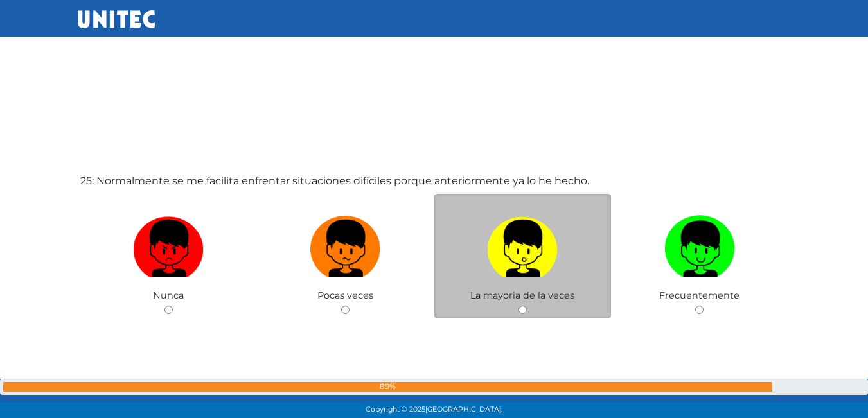  I want to click on span: Frecuentemente, so click(699, 296).